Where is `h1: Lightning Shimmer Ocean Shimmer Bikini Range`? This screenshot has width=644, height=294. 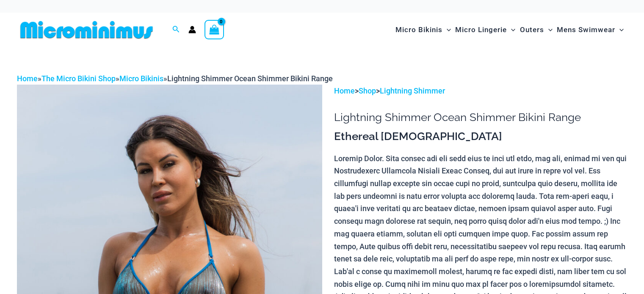 h1: Lightning Shimmer Ocean Shimmer Bikini Range is located at coordinates (481, 117).